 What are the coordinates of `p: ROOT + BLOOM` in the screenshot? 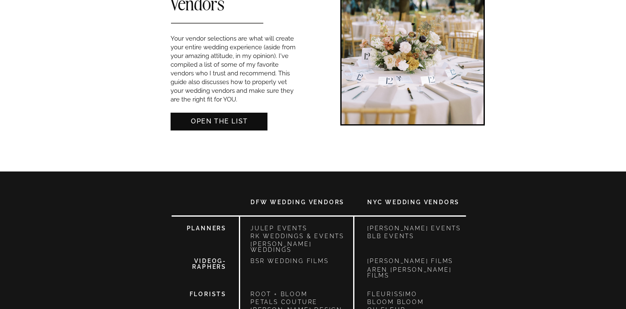 It's located at (300, 295).